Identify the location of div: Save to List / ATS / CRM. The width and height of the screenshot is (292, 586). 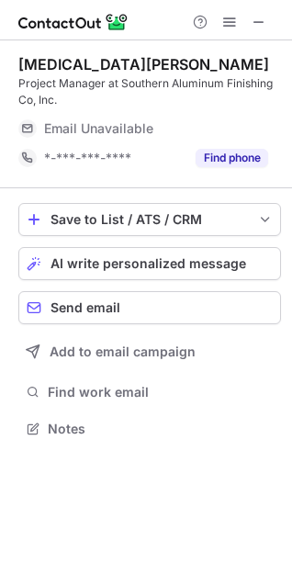
(150, 220).